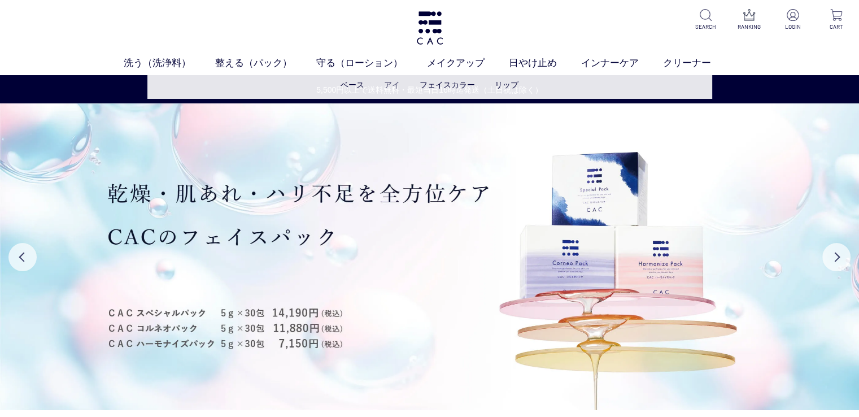  I want to click on p: CART, so click(836, 27).